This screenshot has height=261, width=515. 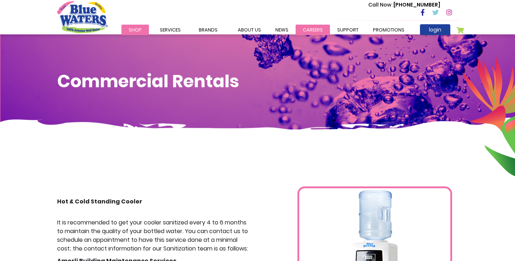 I want to click on h1: Commercial Rentals, so click(x=258, y=81).